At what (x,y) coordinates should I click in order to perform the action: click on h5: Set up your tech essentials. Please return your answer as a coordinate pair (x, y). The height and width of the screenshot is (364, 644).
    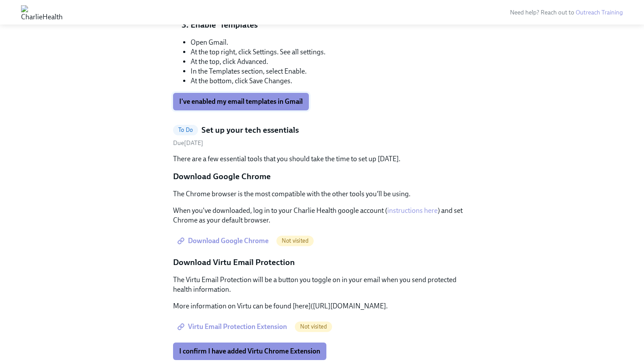
    Looking at the image, I should click on (250, 130).